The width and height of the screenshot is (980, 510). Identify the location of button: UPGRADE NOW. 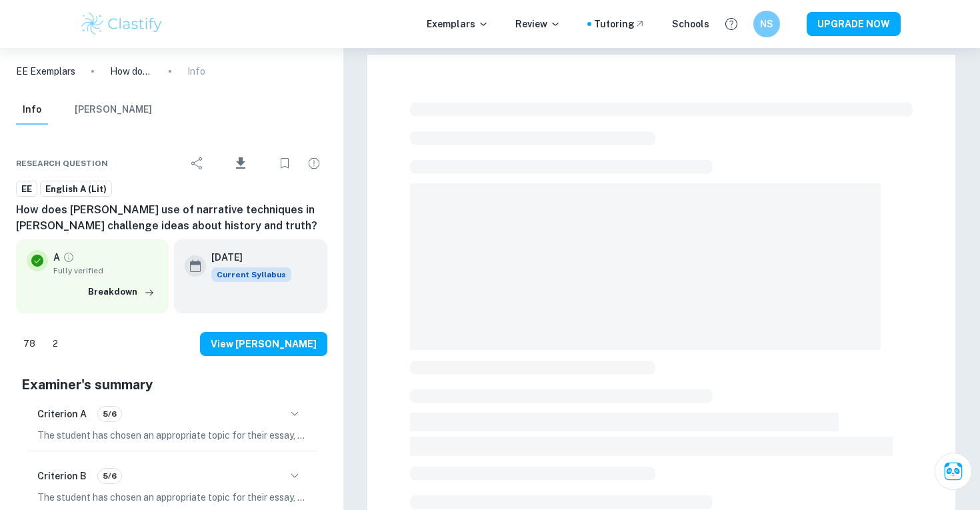
(853, 24).